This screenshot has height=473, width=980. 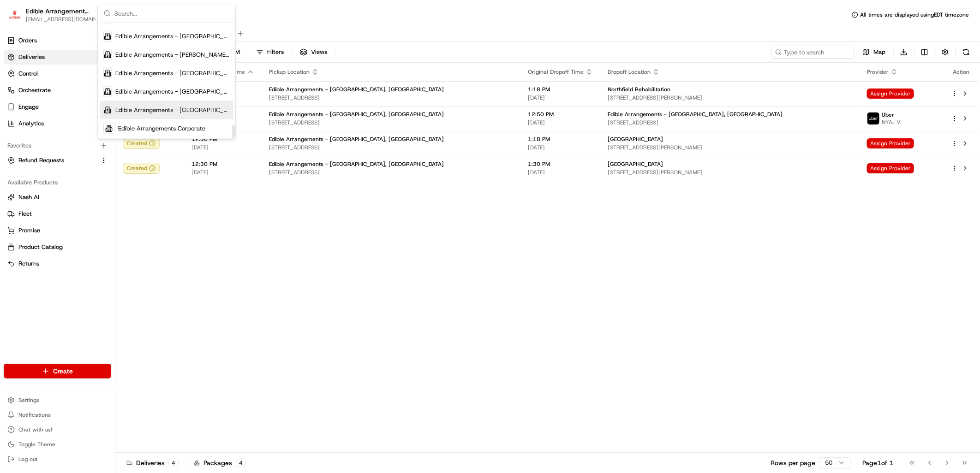 What do you see at coordinates (560, 164) in the screenshot?
I see `span: 1:30 PM` at bounding box center [560, 164].